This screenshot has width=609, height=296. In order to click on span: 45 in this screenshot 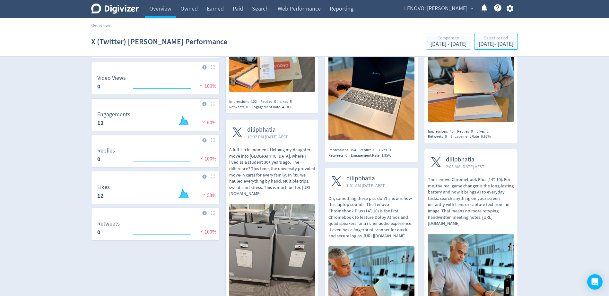, I will do `click(451, 132)`.